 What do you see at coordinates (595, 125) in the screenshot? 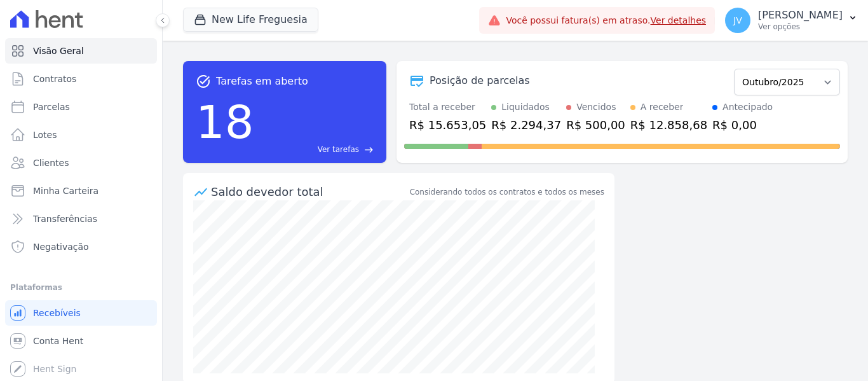
I see `div: R$ 500,00` at bounding box center [595, 125].